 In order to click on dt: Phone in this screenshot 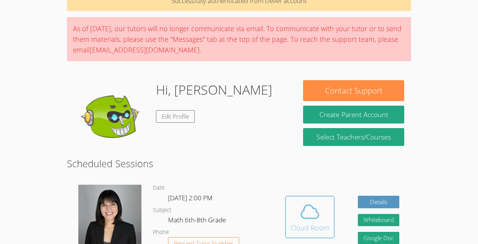, I will do `click(161, 232)`.